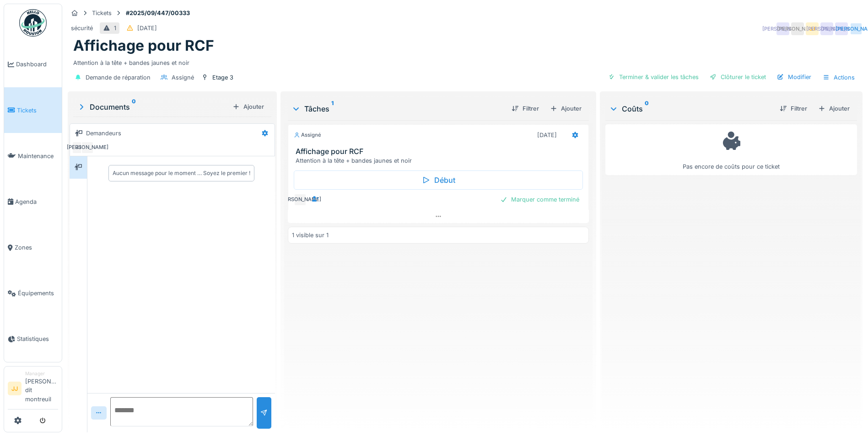  Describe the element at coordinates (223, 77) in the screenshot. I see `div: Etage 3` at that location.